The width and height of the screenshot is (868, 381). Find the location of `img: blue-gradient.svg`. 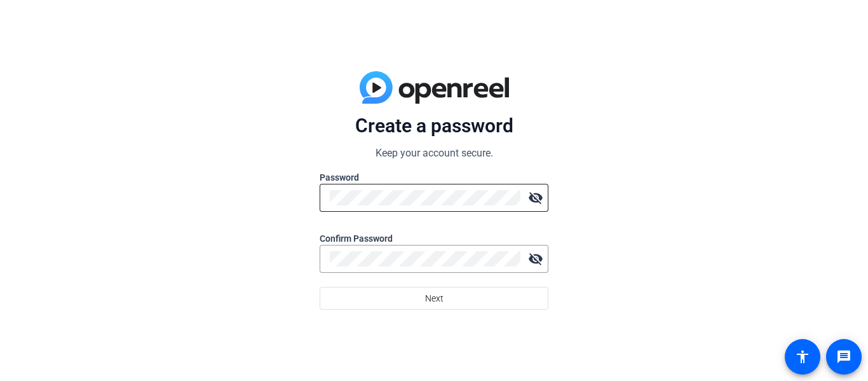

img: blue-gradient.svg is located at coordinates (434, 88).